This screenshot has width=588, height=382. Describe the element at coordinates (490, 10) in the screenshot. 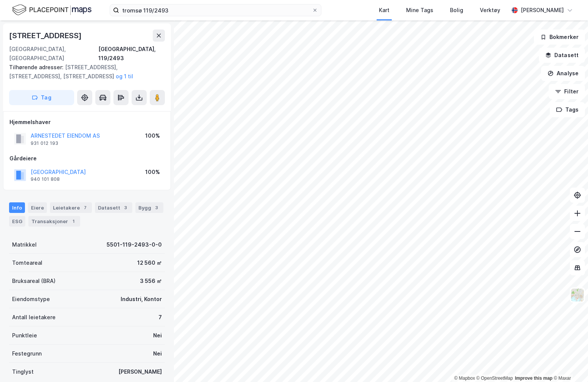

I see `div: Verktøy` at that location.